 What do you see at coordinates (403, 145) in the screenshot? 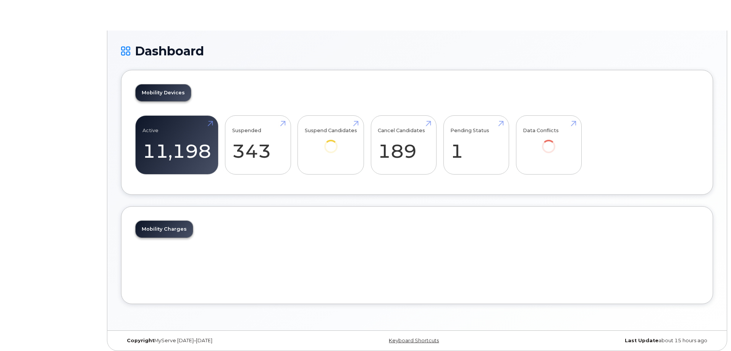
I see `a: Cancel Candidates 189` at bounding box center [403, 145].